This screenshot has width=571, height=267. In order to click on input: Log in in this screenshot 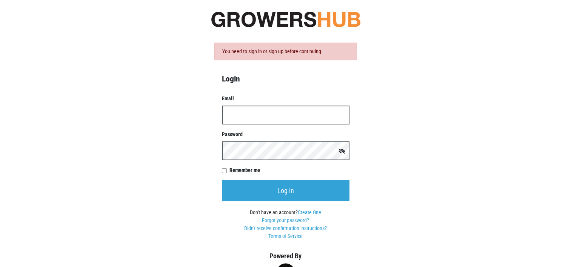, I will do `click(286, 191)`.